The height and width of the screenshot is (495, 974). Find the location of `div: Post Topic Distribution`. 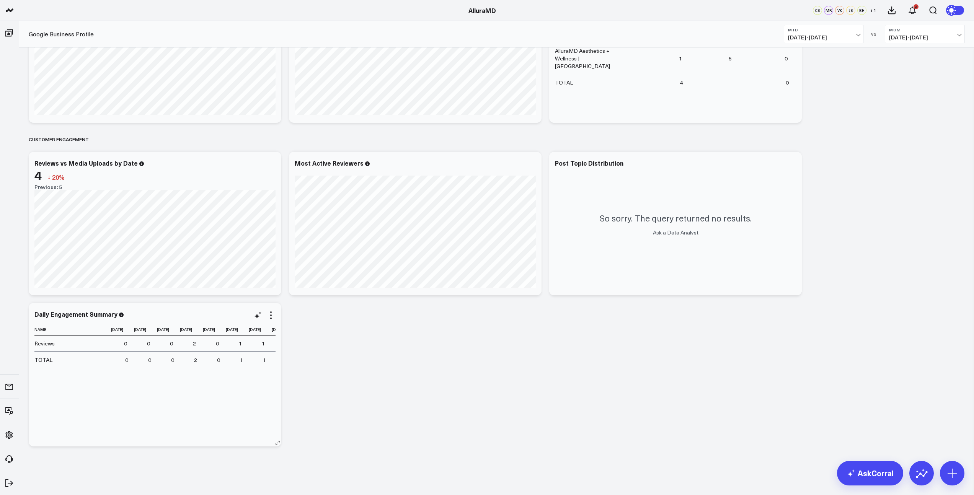

div: Post Topic Distribution is located at coordinates (589, 163).